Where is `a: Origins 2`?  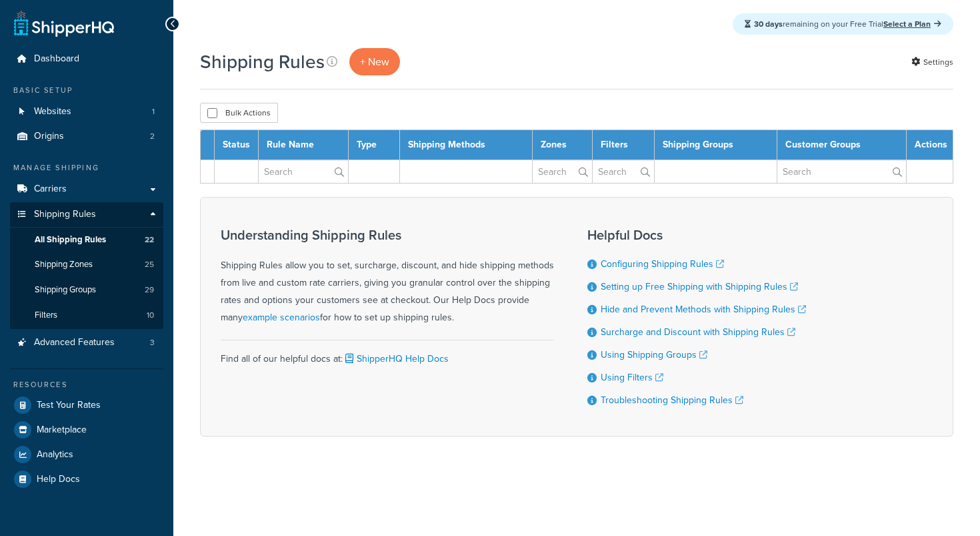
a: Origins 2 is located at coordinates (87, 136).